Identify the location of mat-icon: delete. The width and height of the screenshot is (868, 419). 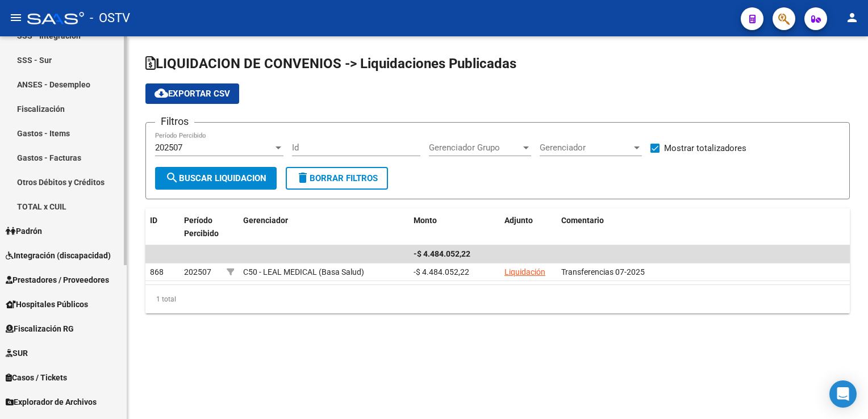
(302, 177).